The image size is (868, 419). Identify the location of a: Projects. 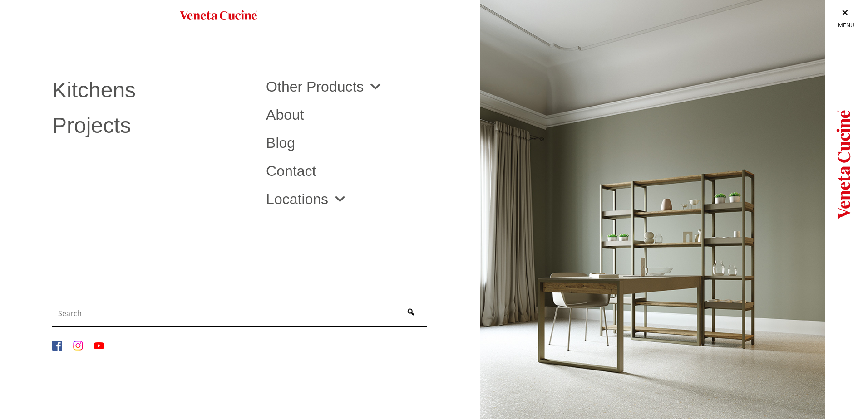
(152, 125).